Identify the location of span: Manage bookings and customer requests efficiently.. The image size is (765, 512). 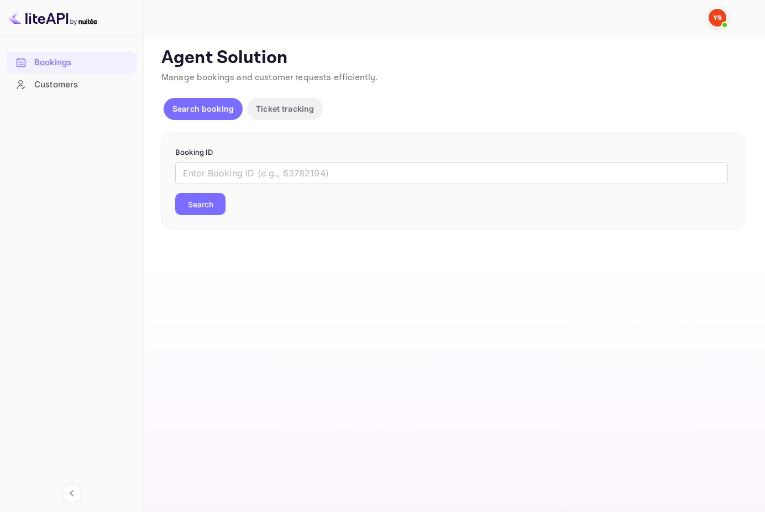
(270, 77).